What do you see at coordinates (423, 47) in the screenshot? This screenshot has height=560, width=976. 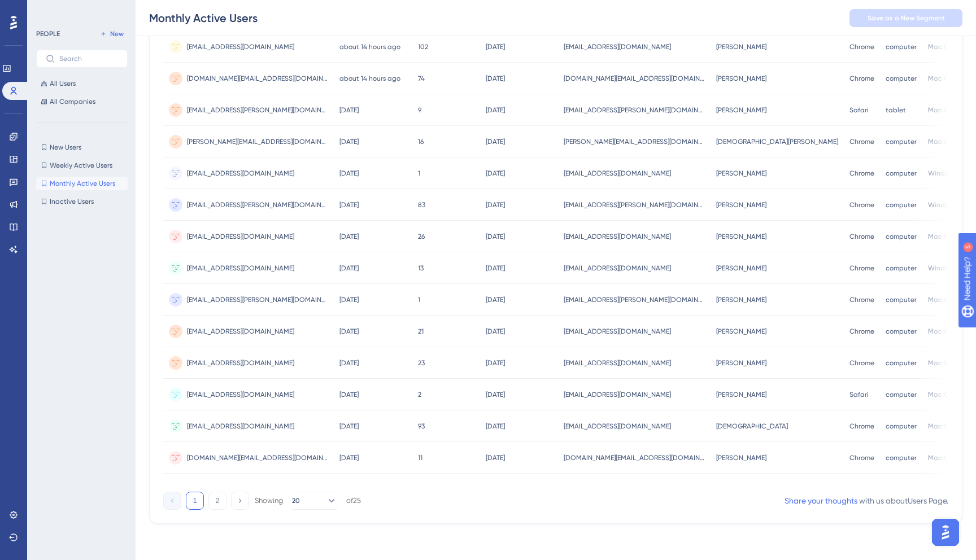 I see `span: 102` at bounding box center [423, 47].